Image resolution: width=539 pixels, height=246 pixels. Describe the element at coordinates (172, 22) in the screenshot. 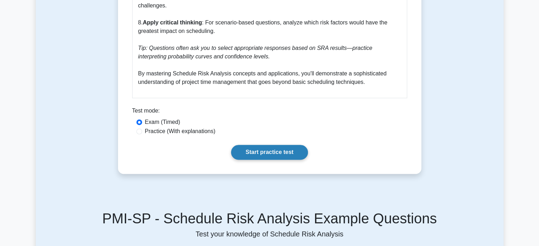

I see `b: Apply critical thinking` at that location.